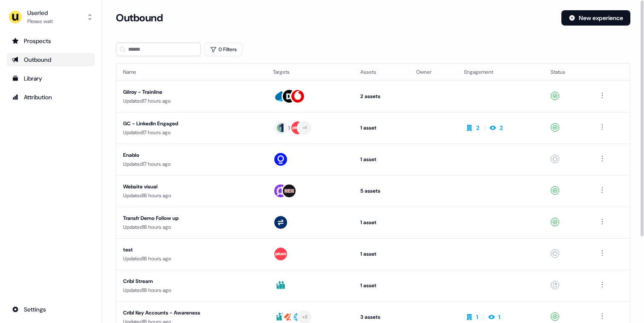  Describe the element at coordinates (381, 318) in the screenshot. I see `div: 3 assets` at that location.